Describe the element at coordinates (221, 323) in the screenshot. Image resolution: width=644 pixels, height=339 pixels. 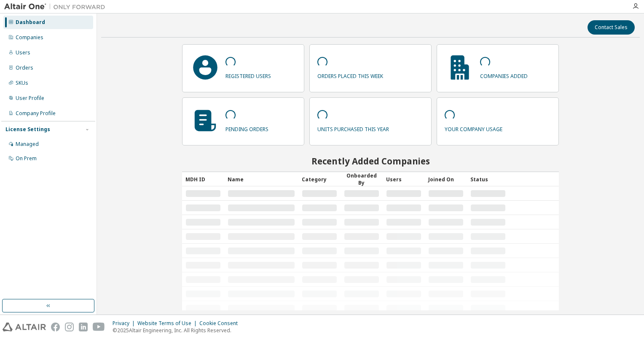
I see `div: Cookie Consent` at that location.